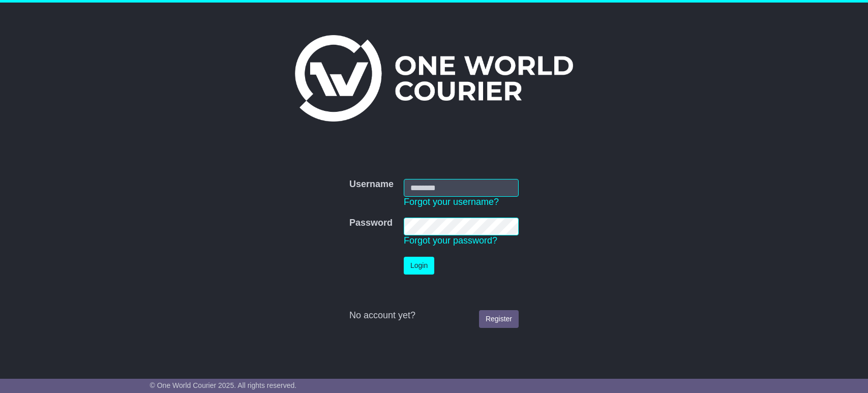 This screenshot has width=868, height=393. What do you see at coordinates (223, 385) in the screenshot?
I see `span: © One World Courier 2025. All rights reserved.` at bounding box center [223, 385].